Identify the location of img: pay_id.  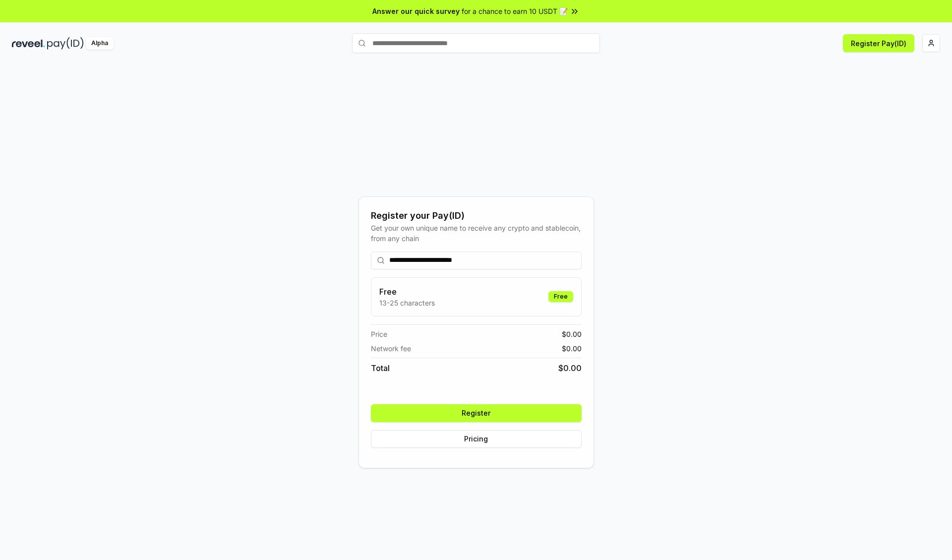
(65, 43).